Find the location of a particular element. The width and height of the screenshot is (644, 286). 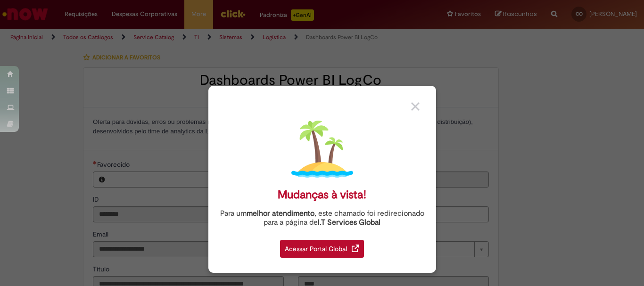

a: Acessar Portal Global is located at coordinates (322, 246).